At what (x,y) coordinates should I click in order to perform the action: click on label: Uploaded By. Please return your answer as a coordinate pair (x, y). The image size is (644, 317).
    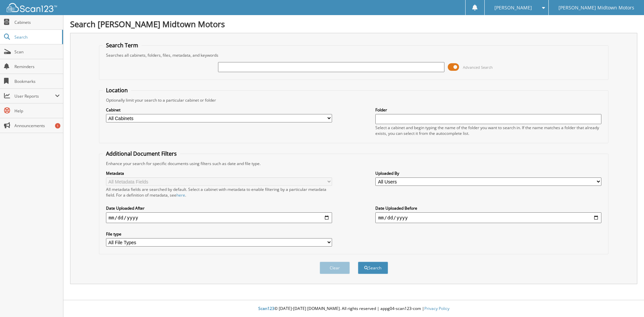
    Looking at the image, I should click on (488, 173).